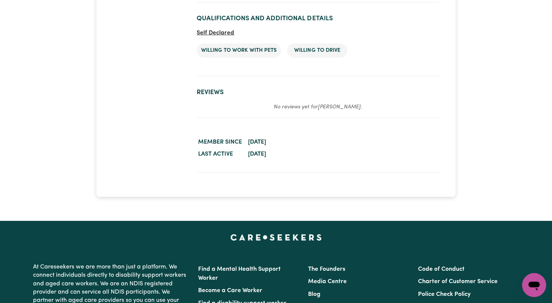 This screenshot has height=303, width=552. I want to click on a: Become a Care Worker, so click(230, 291).